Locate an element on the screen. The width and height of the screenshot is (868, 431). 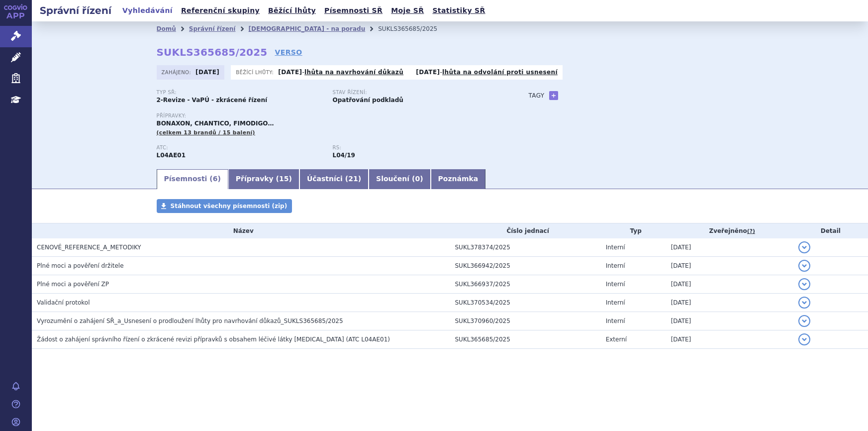
span: CENOVÉ_REFERENCE_A_METODIKY is located at coordinates (89, 247).